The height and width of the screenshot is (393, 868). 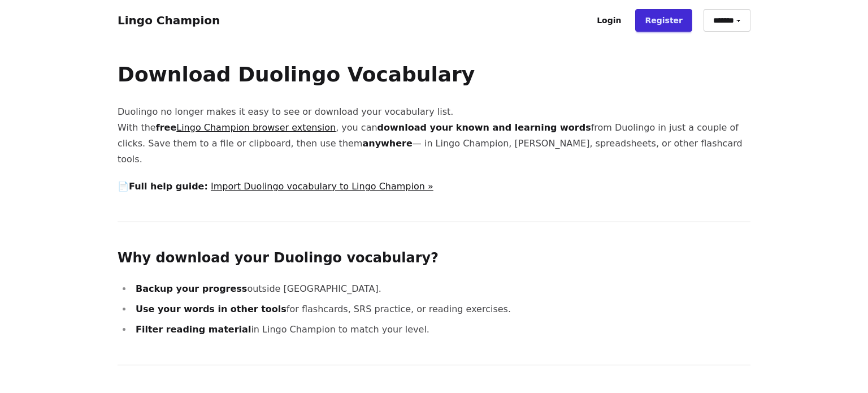 I want to click on p: Duolingo no longer makes it easy to see or download your vocabulary list. With the , you can from..., so click(x=434, y=136).